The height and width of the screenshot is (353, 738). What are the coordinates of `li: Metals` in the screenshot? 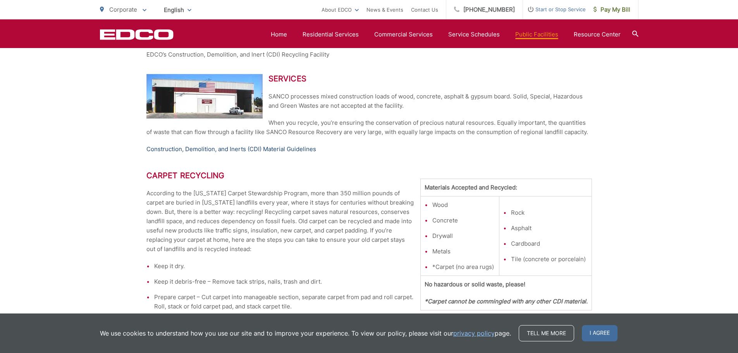 It's located at (464, 251).